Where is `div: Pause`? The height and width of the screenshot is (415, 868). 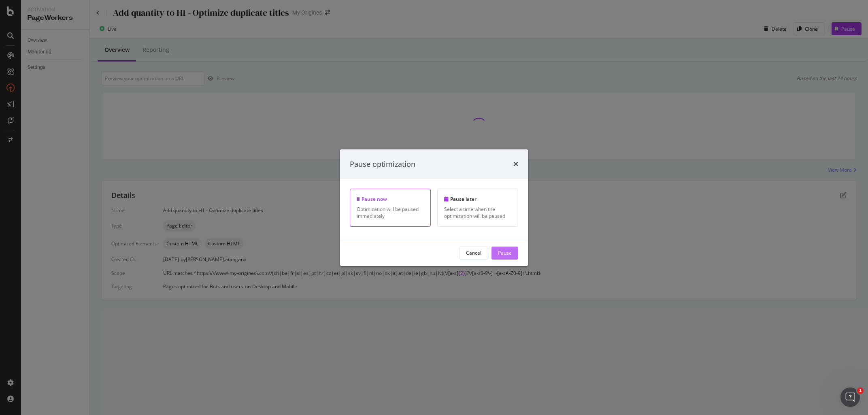
div: Pause is located at coordinates (505, 253).